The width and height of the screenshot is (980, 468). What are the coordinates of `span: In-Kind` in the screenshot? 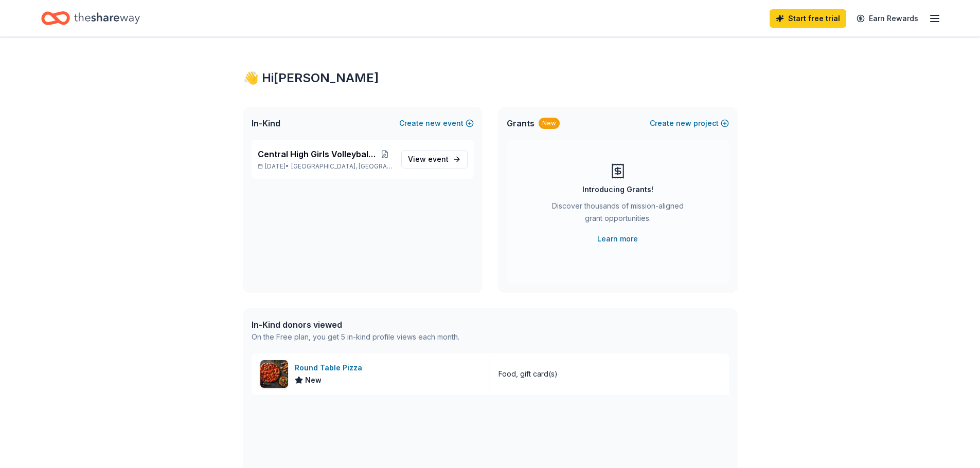 It's located at (266, 123).